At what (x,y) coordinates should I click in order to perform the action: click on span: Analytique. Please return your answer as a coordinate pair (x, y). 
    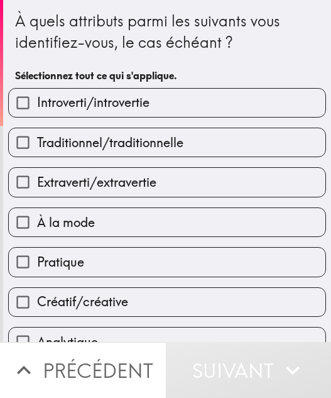
    Looking at the image, I should click on (67, 342).